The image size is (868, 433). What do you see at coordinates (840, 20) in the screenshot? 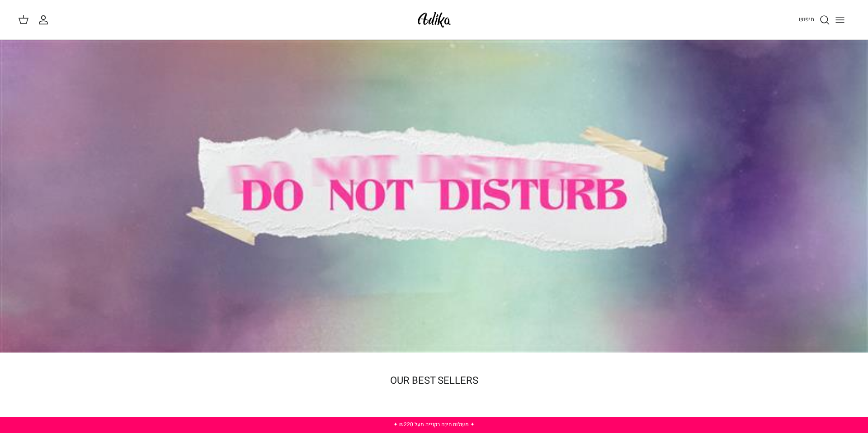
I see `button: Toggle menu` at bounding box center [840, 20].